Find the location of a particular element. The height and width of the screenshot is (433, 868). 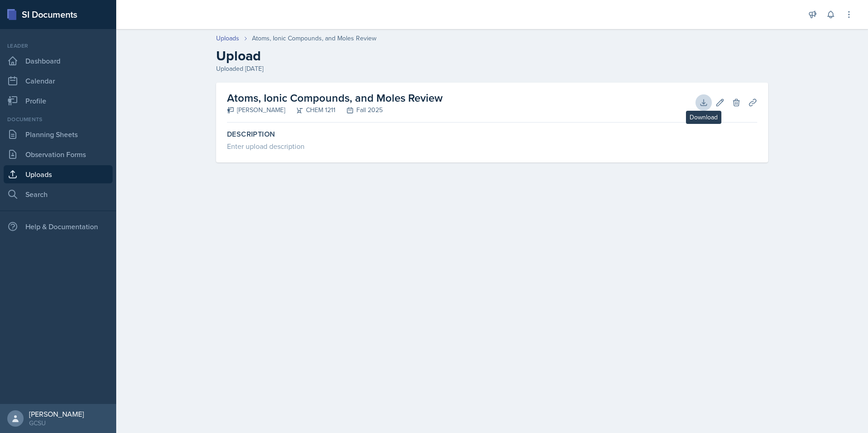

div: Fall 2025 is located at coordinates (359, 110).